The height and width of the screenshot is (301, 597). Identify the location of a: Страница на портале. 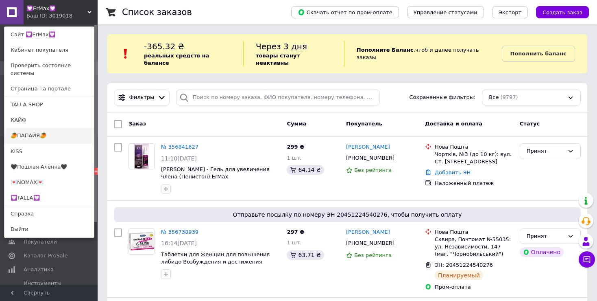
(49, 89).